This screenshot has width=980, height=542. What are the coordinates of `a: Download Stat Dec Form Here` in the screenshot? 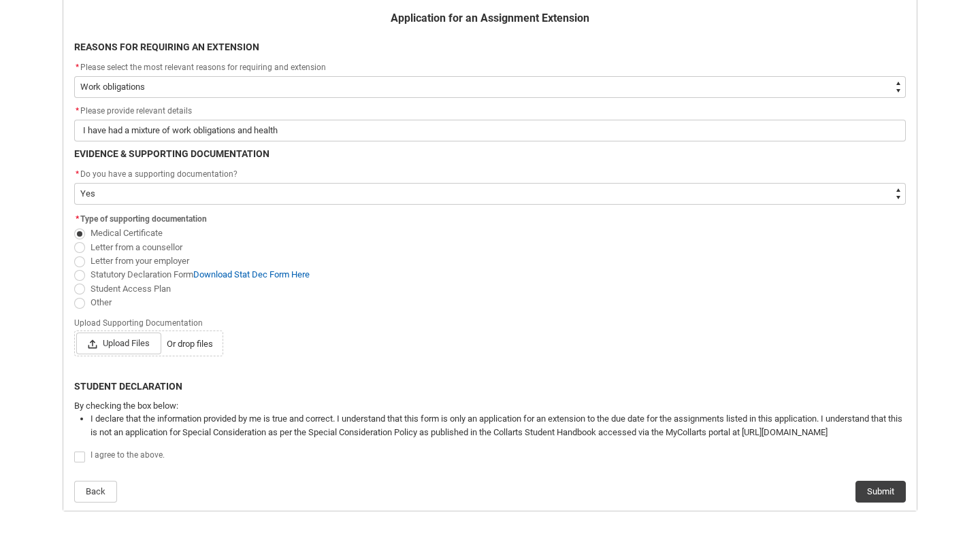 It's located at (251, 274).